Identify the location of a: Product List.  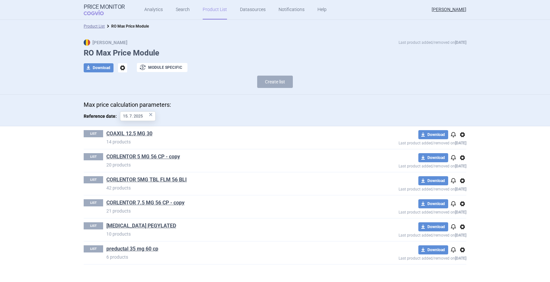
(94, 26).